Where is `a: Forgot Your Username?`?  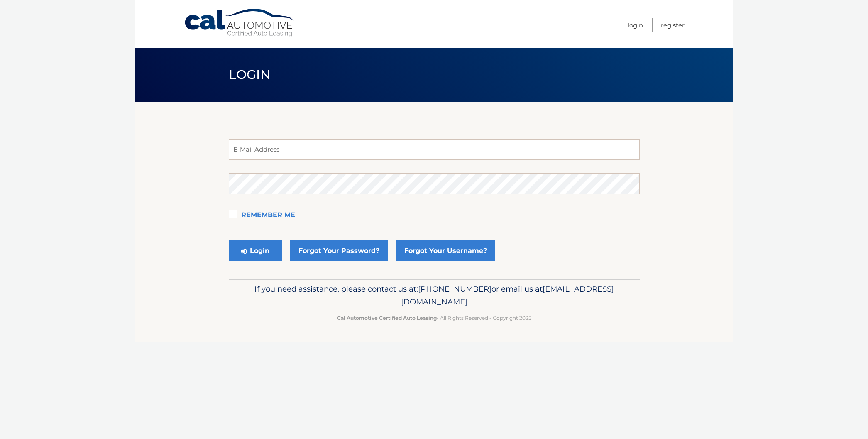
a: Forgot Your Username? is located at coordinates (446, 251).